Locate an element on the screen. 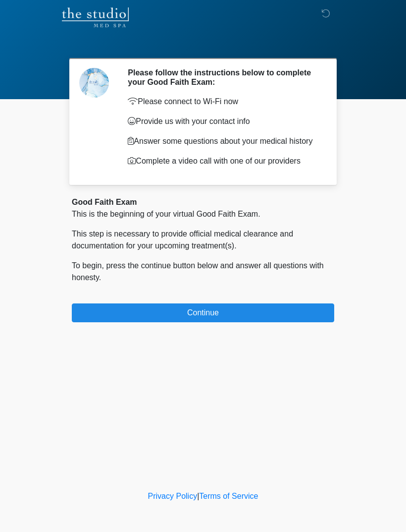  p: To begin, press the continue button below and answer all questions with honesty. is located at coordinates (203, 272).